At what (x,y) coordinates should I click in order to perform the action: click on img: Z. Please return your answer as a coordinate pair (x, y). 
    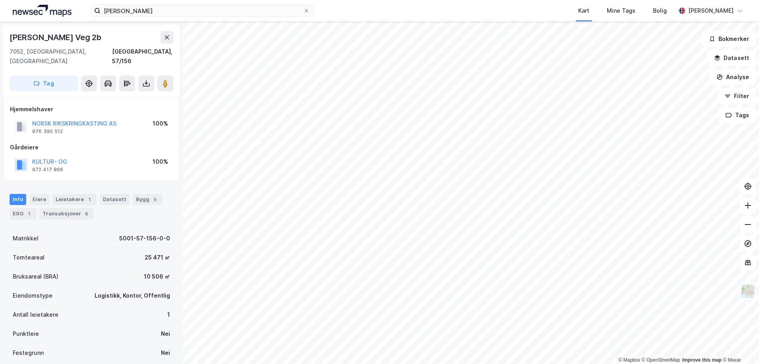
    Looking at the image, I should click on (748, 291).